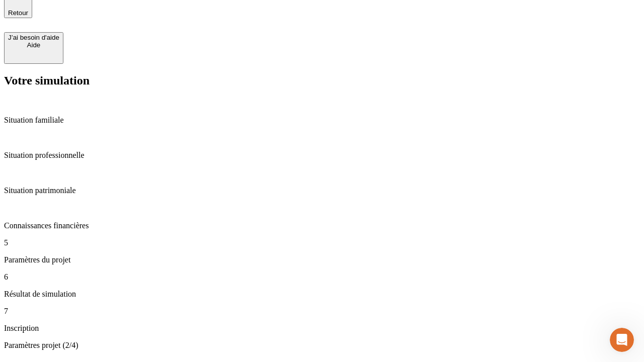  What do you see at coordinates (18, 13) in the screenshot?
I see `span: Retour` at bounding box center [18, 13].